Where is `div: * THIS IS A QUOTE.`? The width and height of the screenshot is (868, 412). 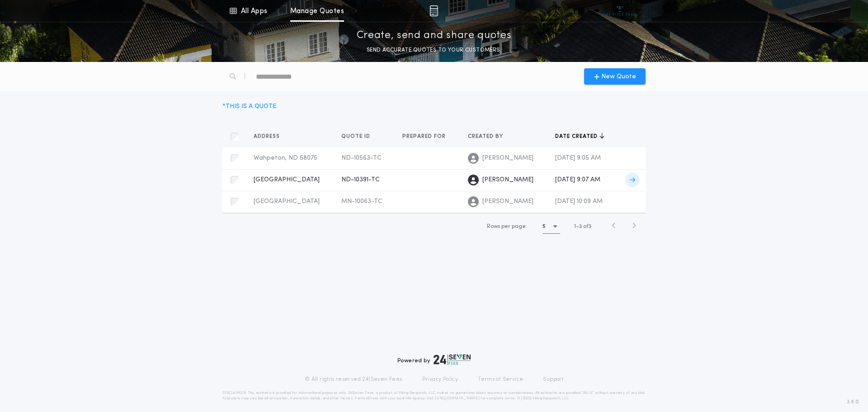
div: * THIS IS A QUOTE. is located at coordinates (250, 107).